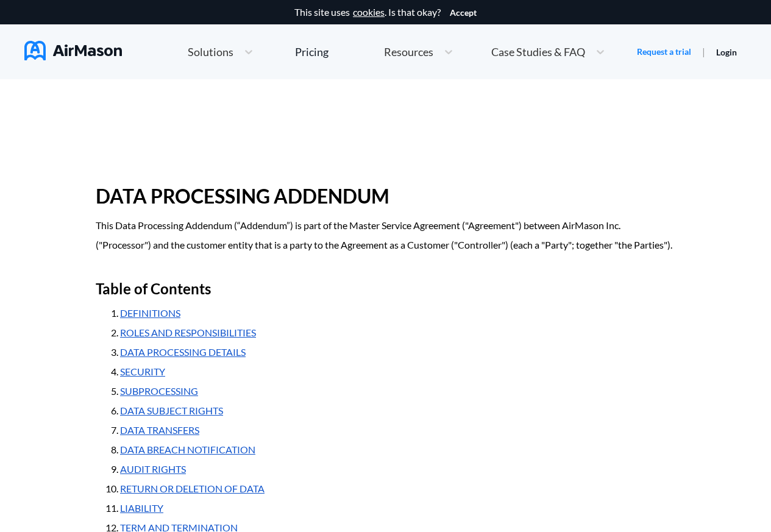 This screenshot has width=771, height=532. I want to click on a: Login, so click(727, 52).